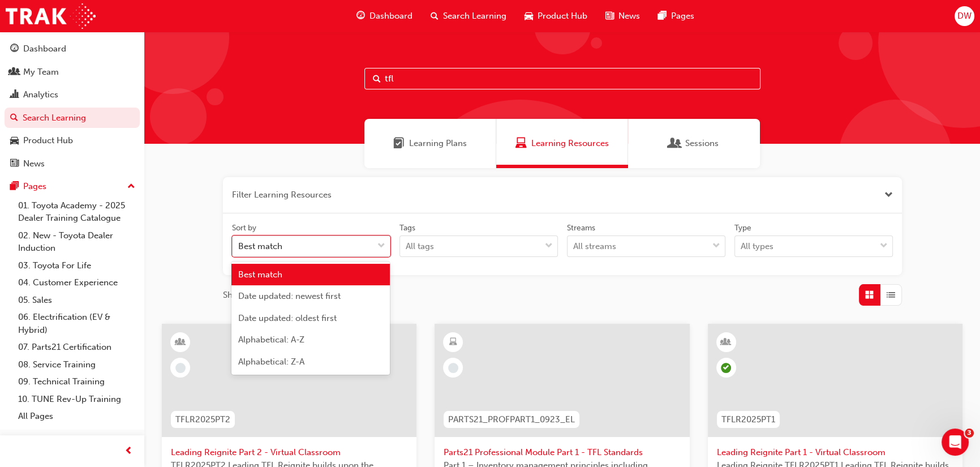  Describe the element at coordinates (72, 186) in the screenshot. I see `button: Pages` at that location.